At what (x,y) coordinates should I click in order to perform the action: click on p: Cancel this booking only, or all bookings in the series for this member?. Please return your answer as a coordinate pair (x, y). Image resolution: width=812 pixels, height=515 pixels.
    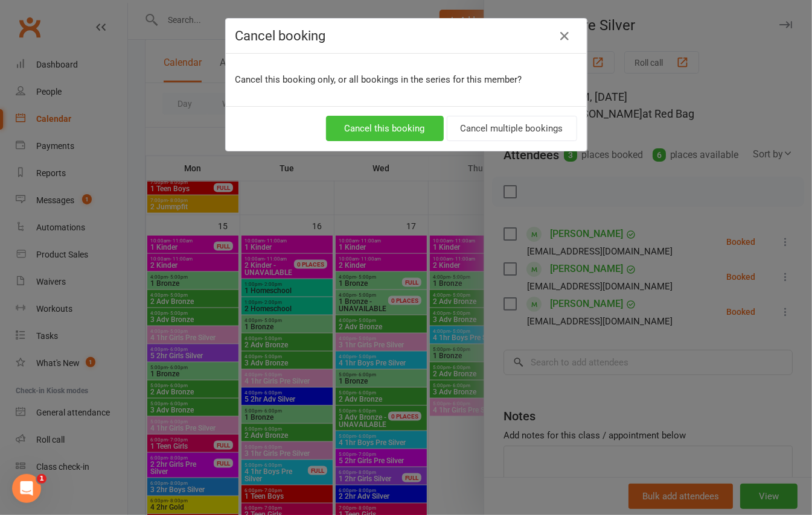
    Looking at the image, I should click on (406, 80).